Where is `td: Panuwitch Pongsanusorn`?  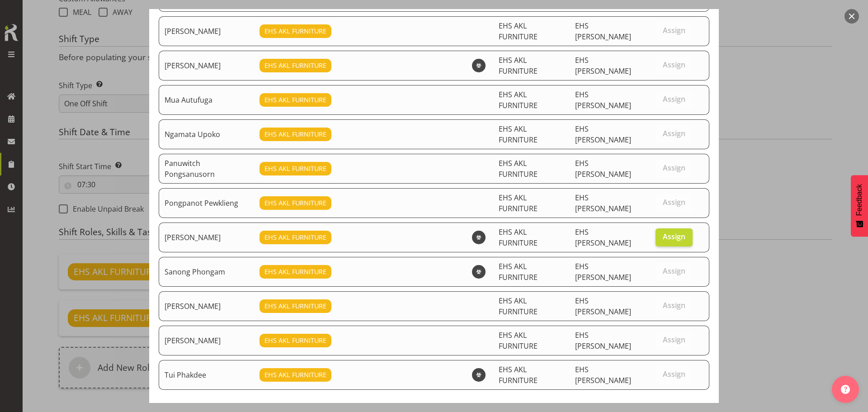
td: Panuwitch Pongsanusorn is located at coordinates (206, 169).